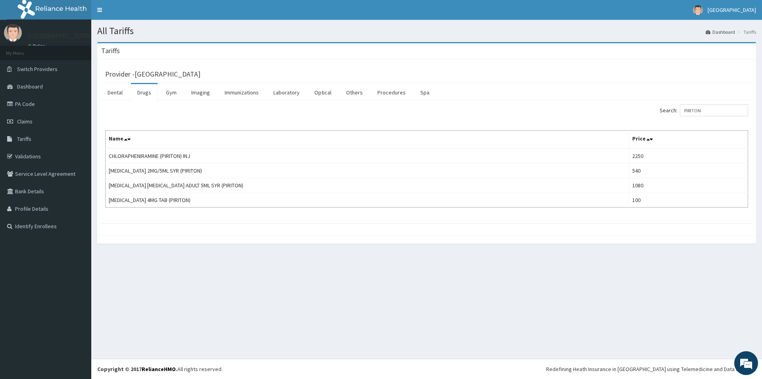  I want to click on span: We're online!, so click(78, 140).